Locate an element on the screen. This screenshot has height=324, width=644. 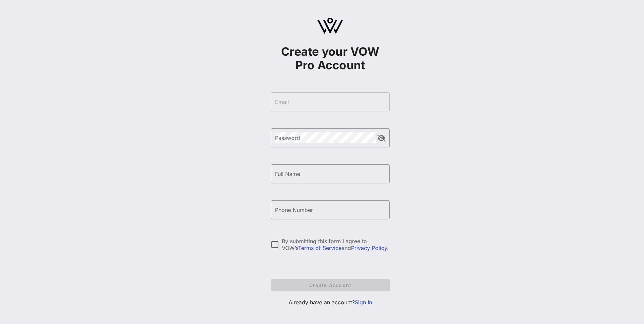
div: By submitting this form I agree to VOW’s and . is located at coordinates (336, 245).